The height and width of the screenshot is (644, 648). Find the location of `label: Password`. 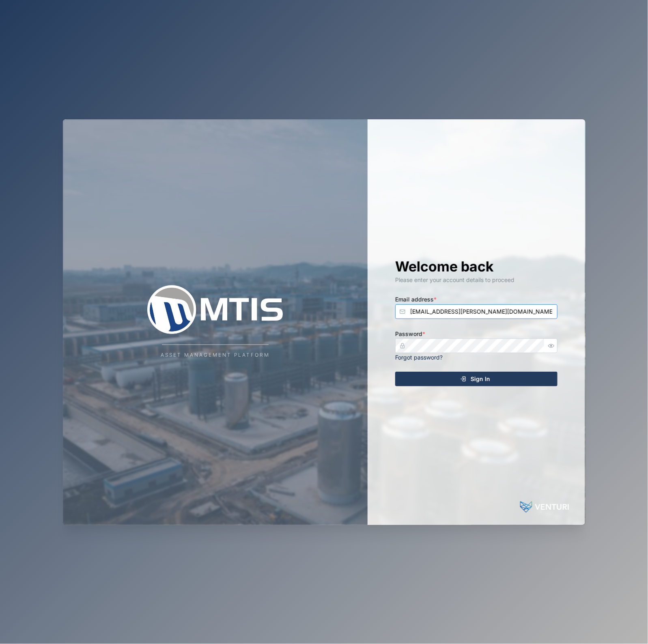

label: Password is located at coordinates (410, 334).